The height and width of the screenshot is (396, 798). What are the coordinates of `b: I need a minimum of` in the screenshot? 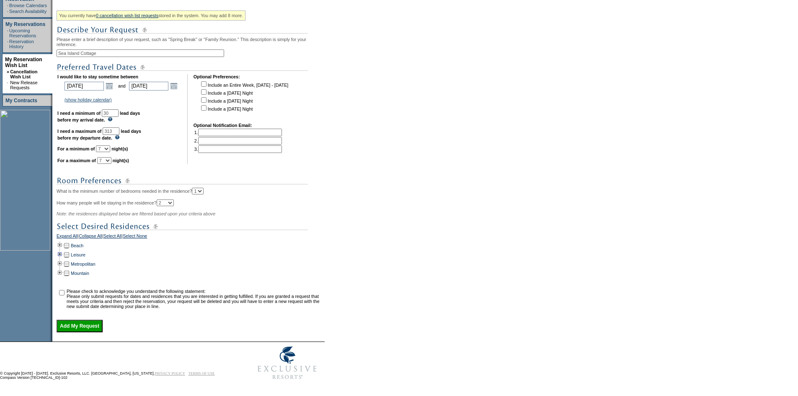 It's located at (79, 113).